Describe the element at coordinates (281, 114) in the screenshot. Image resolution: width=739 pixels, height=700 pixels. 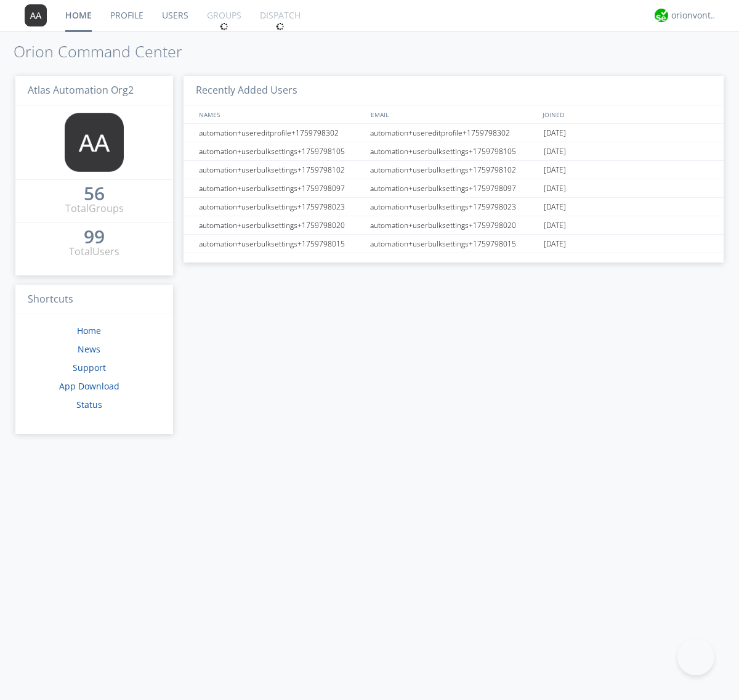
I see `div: NAMES` at that location.